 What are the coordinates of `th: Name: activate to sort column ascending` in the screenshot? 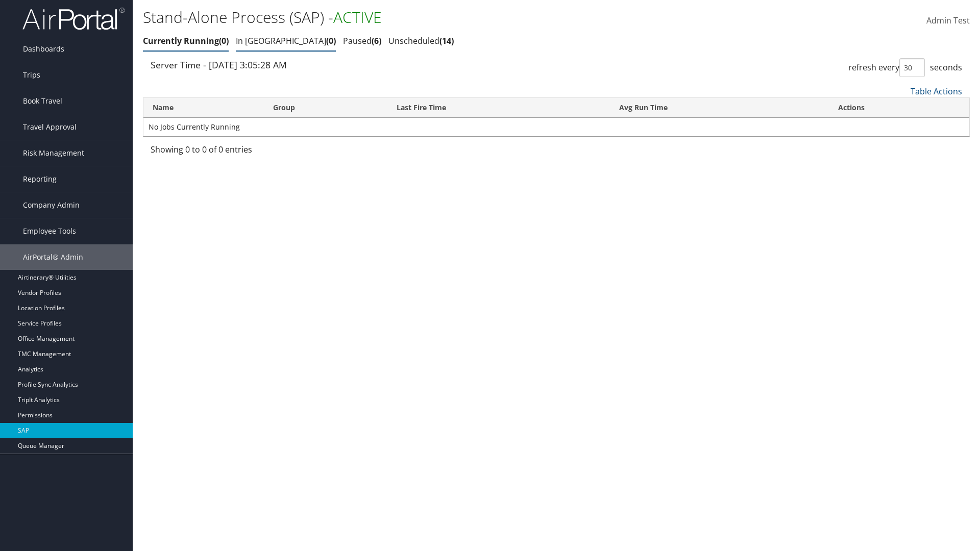 It's located at (204, 108).